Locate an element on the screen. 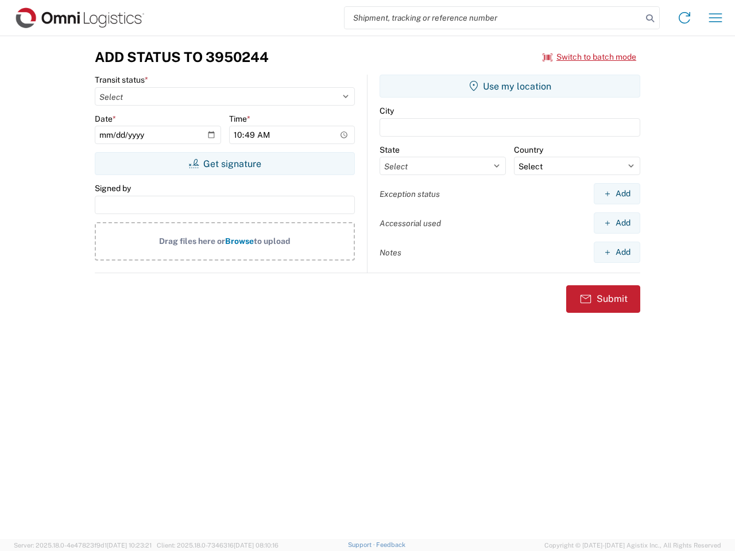 This screenshot has width=735, height=551. label: Country is located at coordinates (528, 150).